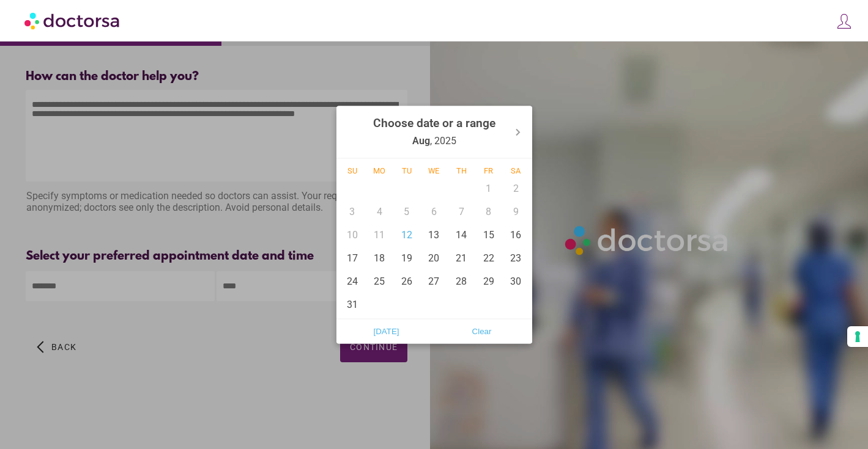 This screenshot has height=449, width=868. Describe the element at coordinates (407, 212) in the screenshot. I see `div: 5` at that location.